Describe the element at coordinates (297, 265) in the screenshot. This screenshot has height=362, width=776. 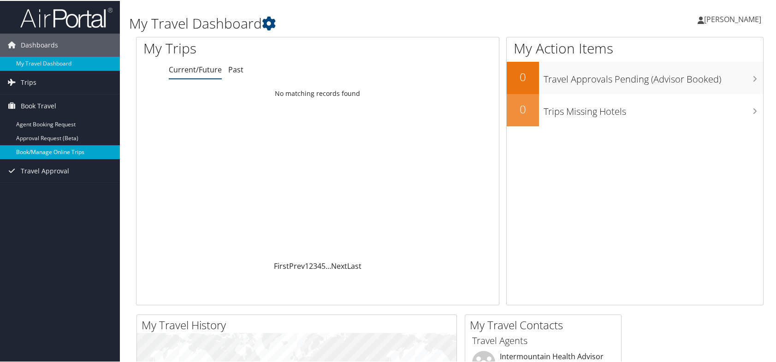
I see `a: Prev` at that location.